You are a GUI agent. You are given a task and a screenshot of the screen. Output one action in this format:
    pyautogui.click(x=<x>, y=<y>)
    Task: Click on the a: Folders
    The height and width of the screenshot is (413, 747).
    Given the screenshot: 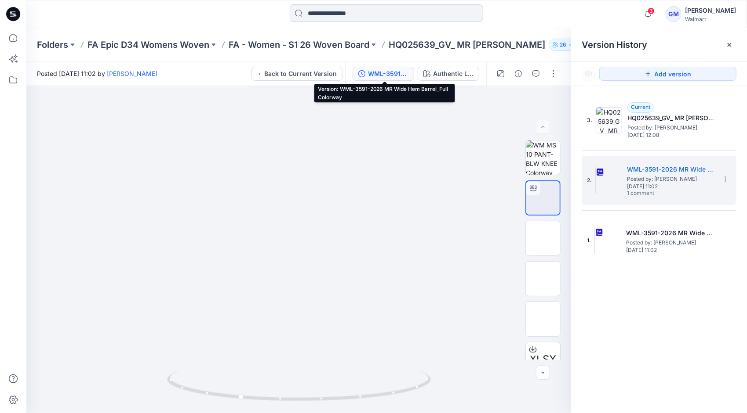 What is the action you would take?
    pyautogui.click(x=52, y=45)
    